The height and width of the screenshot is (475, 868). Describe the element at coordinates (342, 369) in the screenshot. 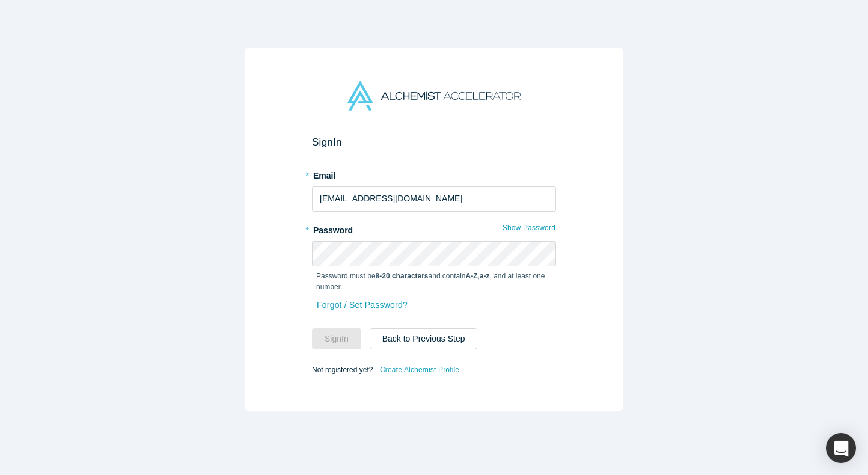

I see `span: Not registered yet?` at that location.